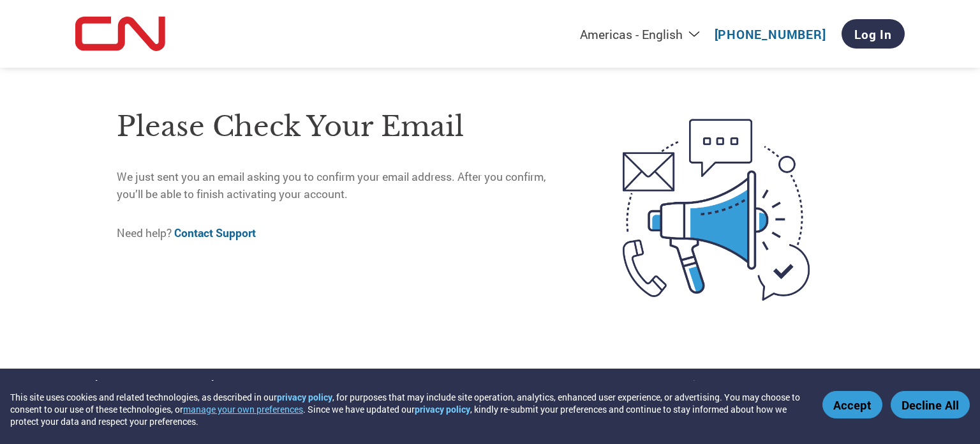  I want to click on h1: Please check your email, so click(343, 126).